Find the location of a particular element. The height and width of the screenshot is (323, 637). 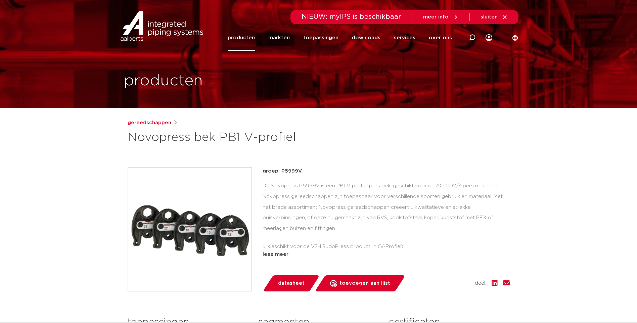

span: sluiten is located at coordinates (489, 17).